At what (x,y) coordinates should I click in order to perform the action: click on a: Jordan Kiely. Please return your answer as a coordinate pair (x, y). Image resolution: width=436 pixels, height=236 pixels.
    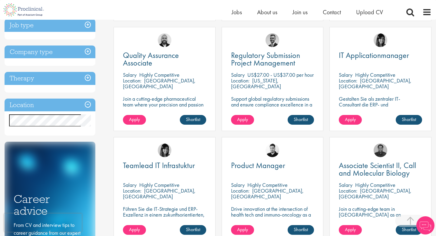
    Looking at the image, I should click on (165, 40).